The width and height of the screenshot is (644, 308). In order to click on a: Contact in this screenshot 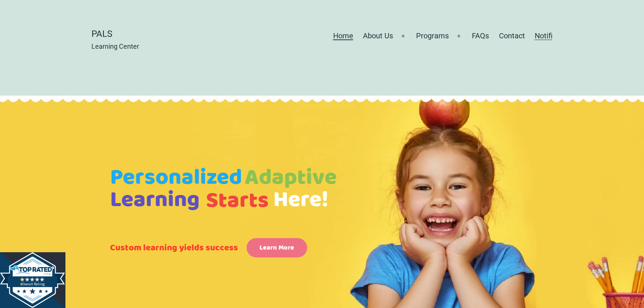, I will do `click(511, 36)`.